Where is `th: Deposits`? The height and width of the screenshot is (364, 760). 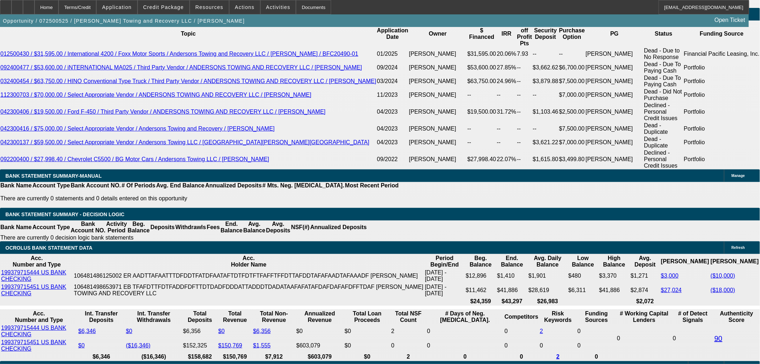 th: Deposits is located at coordinates (163, 227).